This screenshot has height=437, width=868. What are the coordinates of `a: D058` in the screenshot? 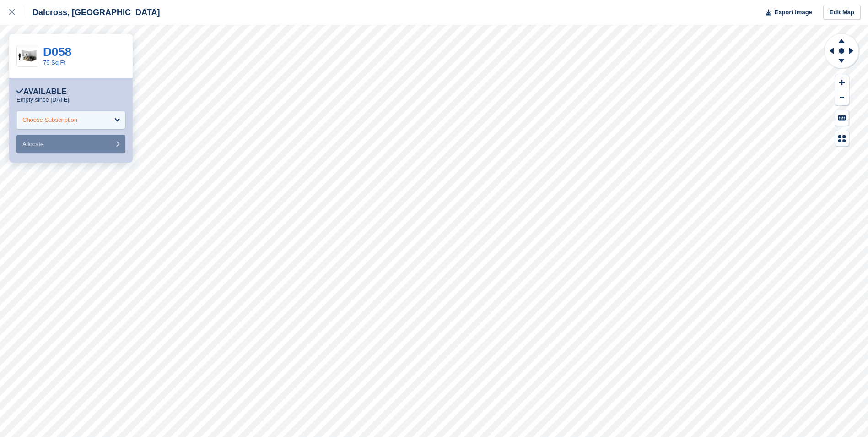 It's located at (57, 52).